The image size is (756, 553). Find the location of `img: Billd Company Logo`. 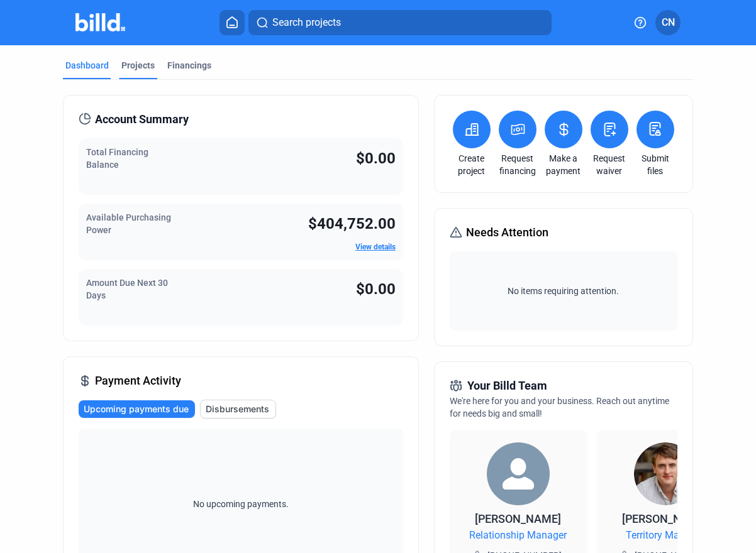

img: Billd Company Logo is located at coordinates (100, 22).